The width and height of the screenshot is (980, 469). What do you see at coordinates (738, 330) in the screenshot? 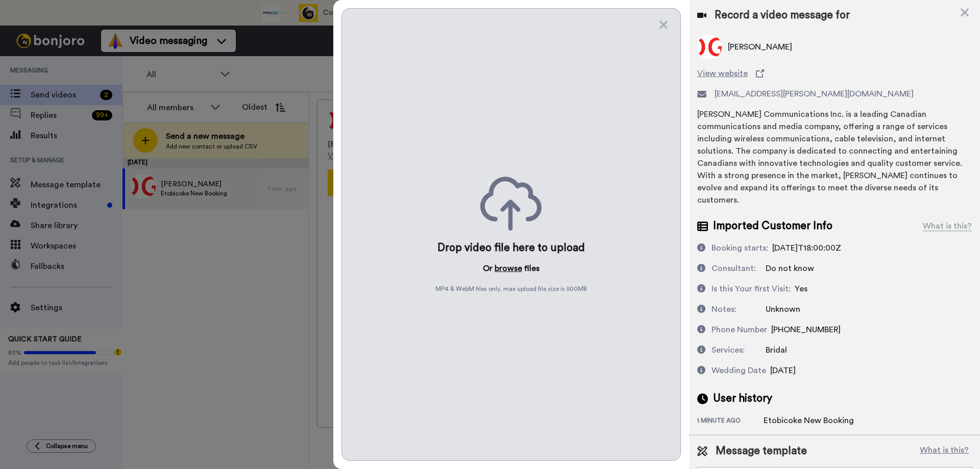
I see `div: Phone Number` at bounding box center [738, 330].